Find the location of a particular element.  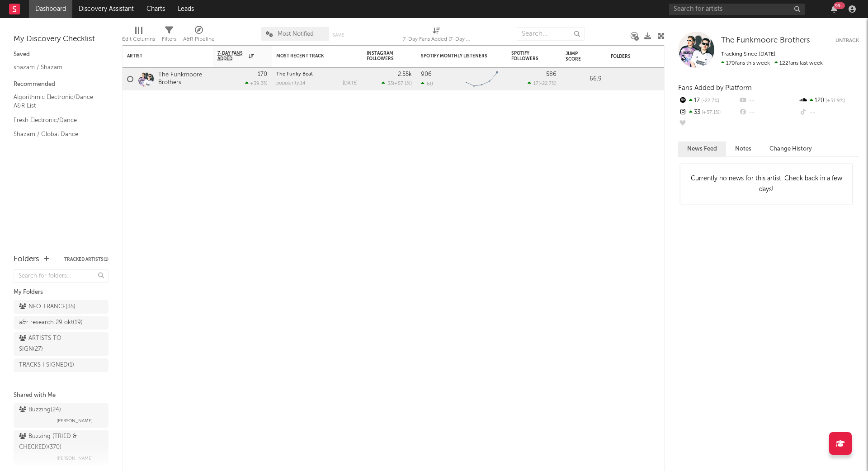

div: Jump Score is located at coordinates (577, 57).